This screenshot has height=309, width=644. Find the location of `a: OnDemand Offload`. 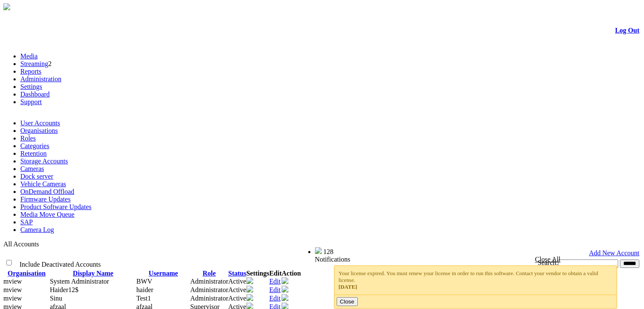

a: OnDemand Offload is located at coordinates (47, 192).